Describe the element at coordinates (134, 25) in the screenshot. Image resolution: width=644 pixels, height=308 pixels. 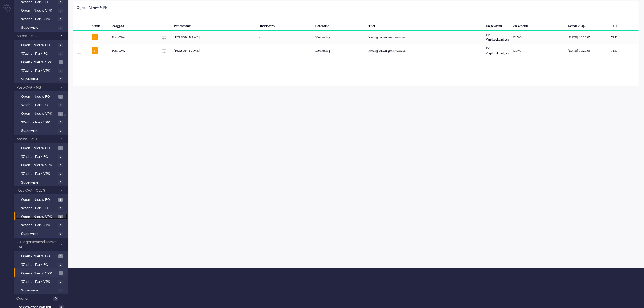
I see `div: Zorgpad` at that location.